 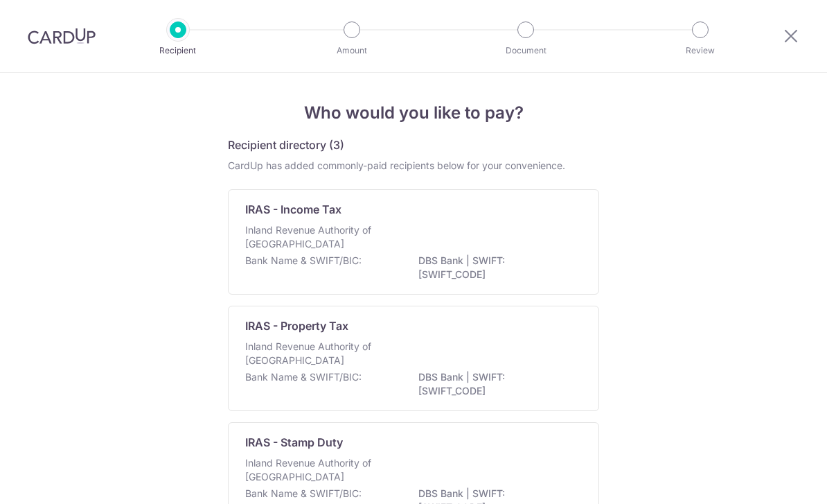 I want to click on p: IRAS - Income Tax, so click(x=293, y=209).